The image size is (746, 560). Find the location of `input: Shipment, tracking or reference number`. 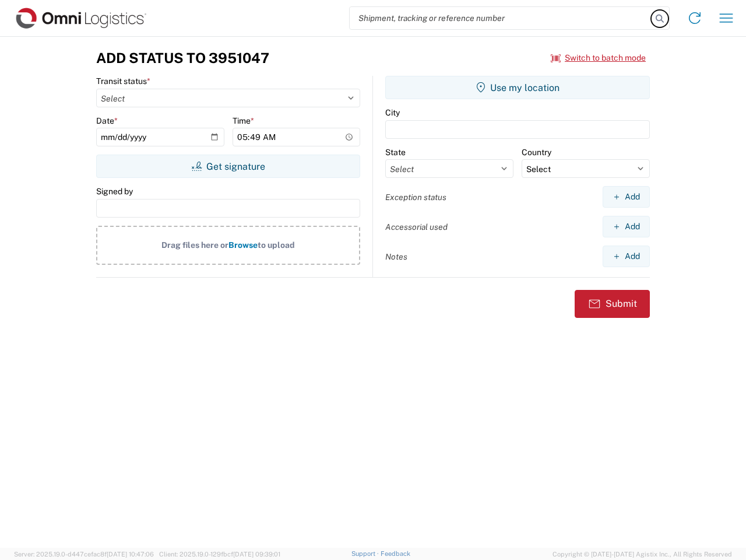

input: Shipment, tracking or reference number is located at coordinates (501, 18).